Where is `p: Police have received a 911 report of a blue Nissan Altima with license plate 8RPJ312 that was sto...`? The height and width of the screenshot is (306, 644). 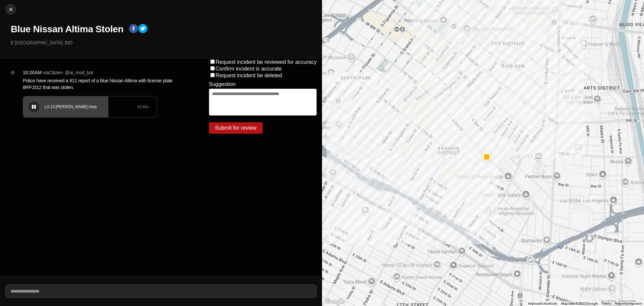
p: Police have received a 911 report of a blue Nissan Altima with license plate 8RPJ312 that was sto... is located at coordinates (102, 84).